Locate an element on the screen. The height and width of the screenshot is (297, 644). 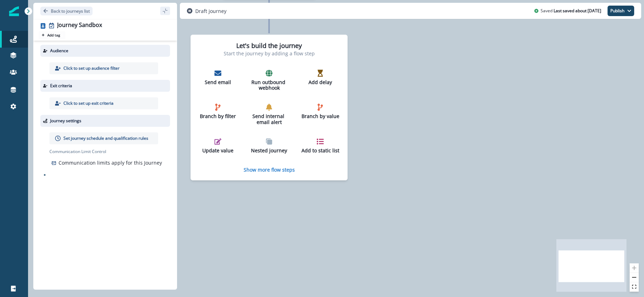
p: Communication limits apply for this Journey is located at coordinates (110, 162).